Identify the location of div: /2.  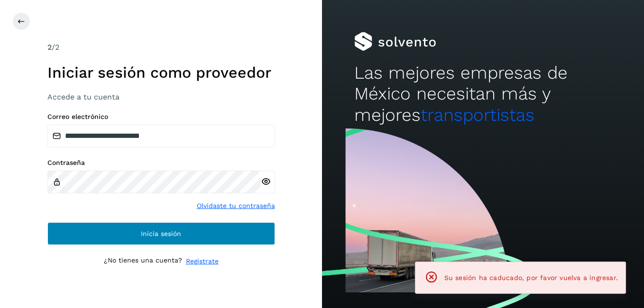
(161, 48).